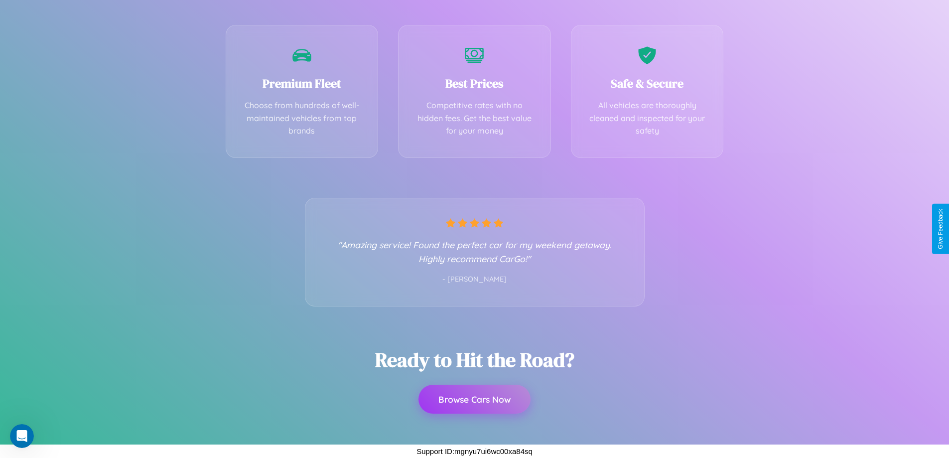  Describe the element at coordinates (941, 229) in the screenshot. I see `div: Give Feedback` at that location.